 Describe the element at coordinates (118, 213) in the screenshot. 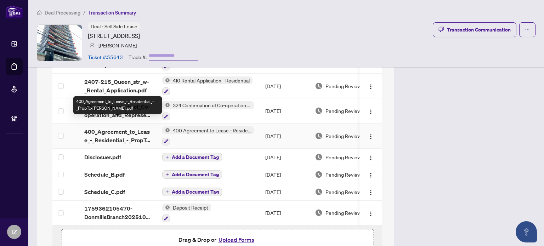

I see `span: 1759362105470-DonmillsBranch20251001182538.pdf` at that location.